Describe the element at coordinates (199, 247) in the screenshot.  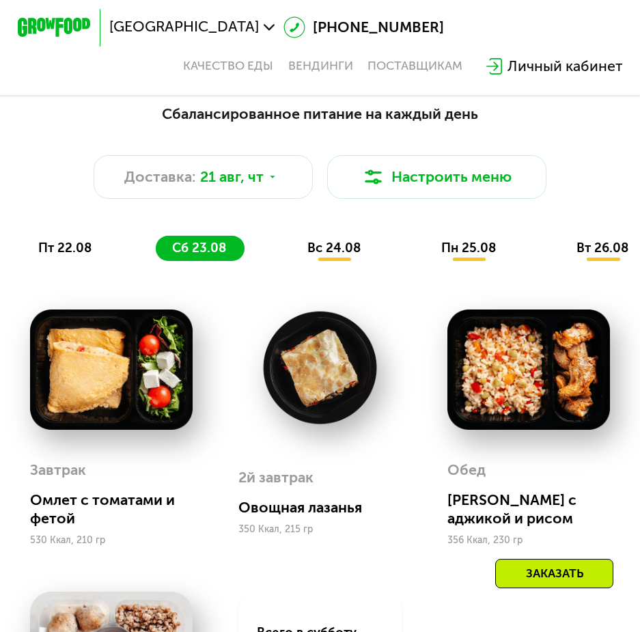
I see `span: сб 23.08` at that location.